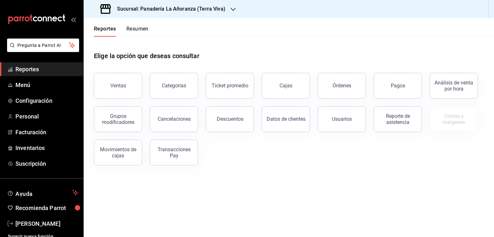 The width and height of the screenshot is (494, 237). What do you see at coordinates (286, 86) in the screenshot?
I see `button: Cajas` at bounding box center [286, 86].